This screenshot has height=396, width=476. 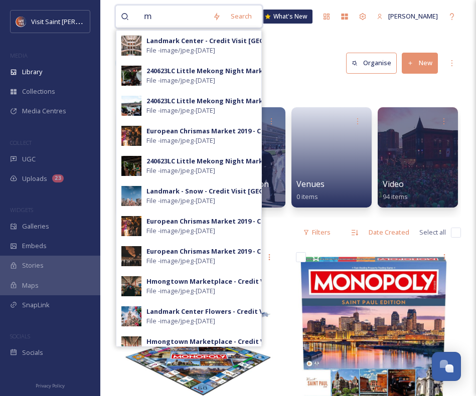 What do you see at coordinates (19, 55) in the screenshot?
I see `span: MEDIA` at bounding box center [19, 55].